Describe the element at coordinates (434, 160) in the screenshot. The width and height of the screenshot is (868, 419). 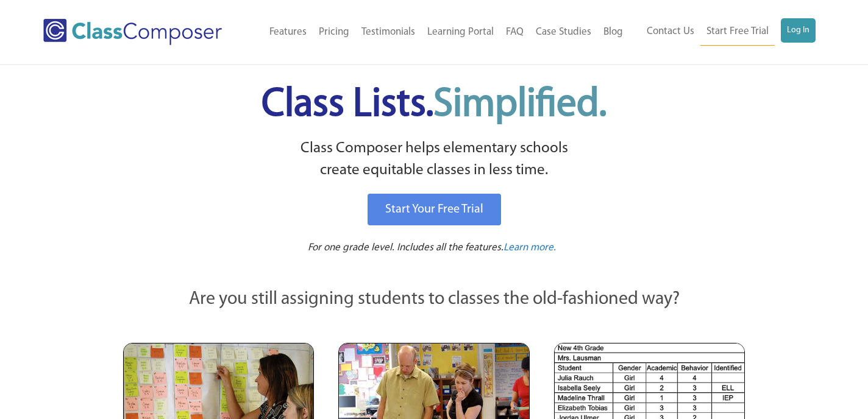
I see `p: Class Composer helps elementary schools create equitable classes in less time.` at that location.